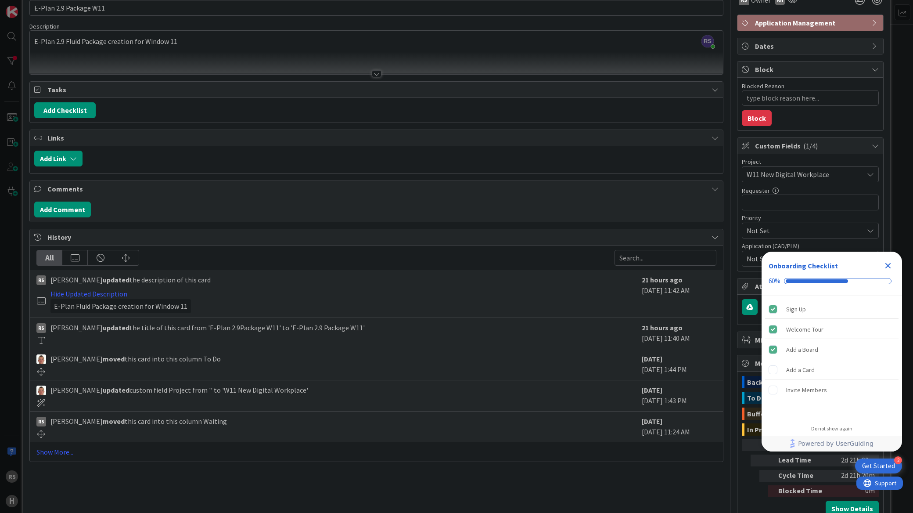 The width and height of the screenshot is (913, 513). What do you see at coordinates (58, 158) in the screenshot?
I see `button: Add Link` at bounding box center [58, 158].